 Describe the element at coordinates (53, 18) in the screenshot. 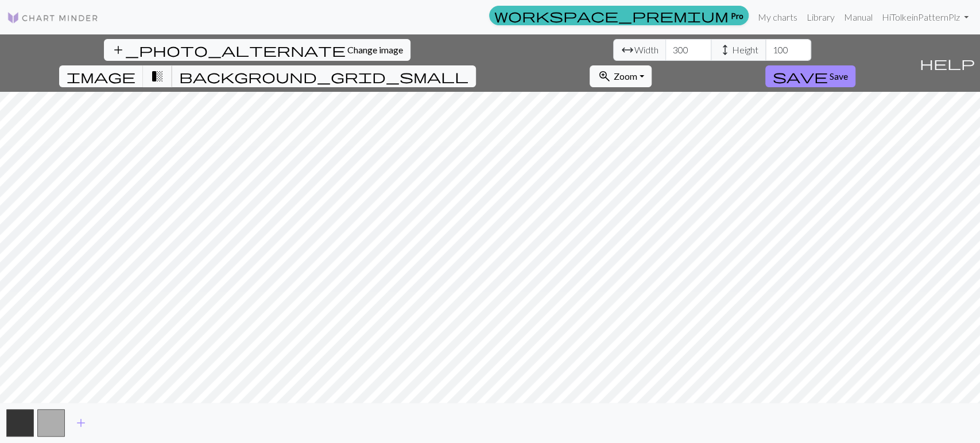

I see `img: Logo` at that location.